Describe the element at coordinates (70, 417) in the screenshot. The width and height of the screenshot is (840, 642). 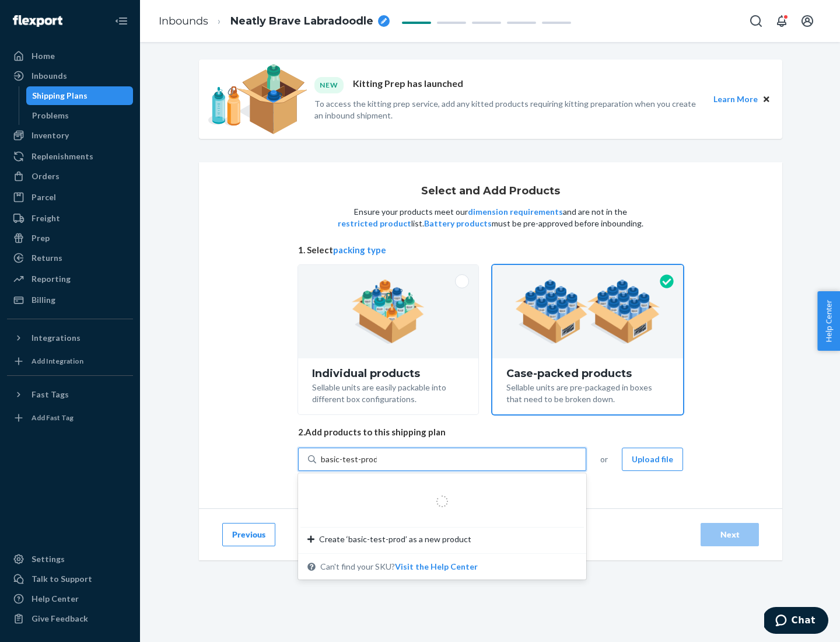
I see `a: Add Fast Tag` at that location.